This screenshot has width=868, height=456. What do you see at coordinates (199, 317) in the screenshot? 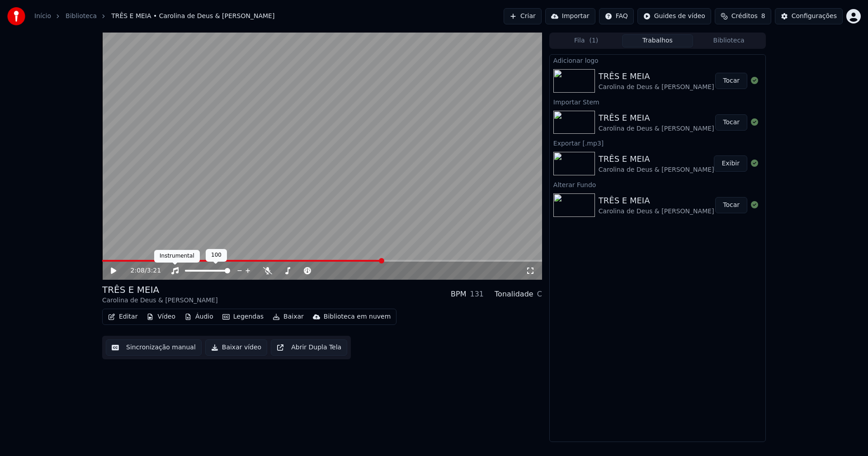
I see `button: Áudio` at bounding box center [199, 317].